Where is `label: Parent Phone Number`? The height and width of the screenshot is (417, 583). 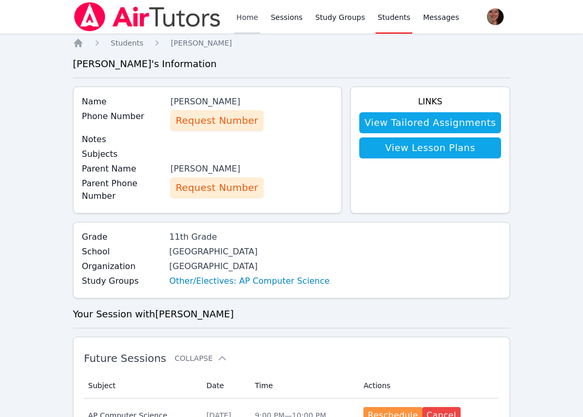 label: Parent Phone Number is located at coordinates (123, 190).